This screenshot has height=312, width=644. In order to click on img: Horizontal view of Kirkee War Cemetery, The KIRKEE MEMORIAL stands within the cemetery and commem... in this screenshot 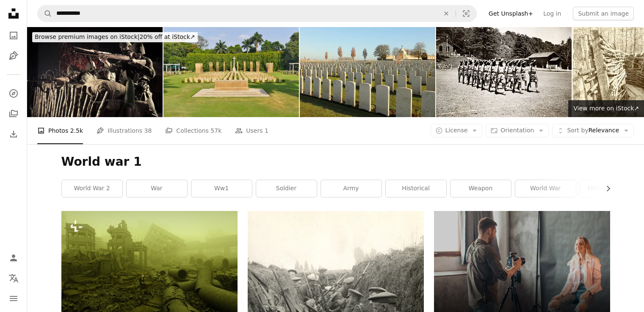, I will do `click(231, 72)`.